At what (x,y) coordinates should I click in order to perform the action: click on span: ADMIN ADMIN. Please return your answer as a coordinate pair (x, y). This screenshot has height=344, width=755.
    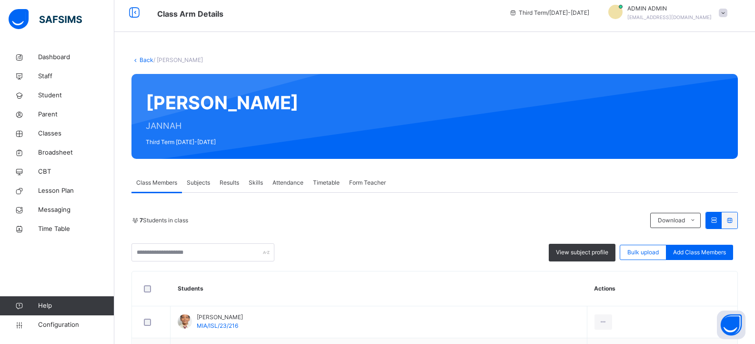
    Looking at the image, I should click on (670, 9).